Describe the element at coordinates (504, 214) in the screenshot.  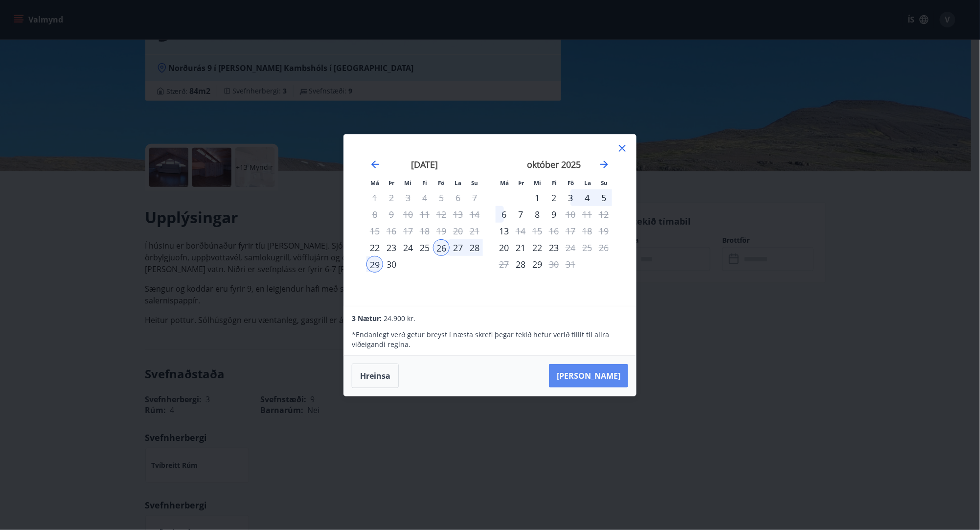
I see `div: 6` at that location.